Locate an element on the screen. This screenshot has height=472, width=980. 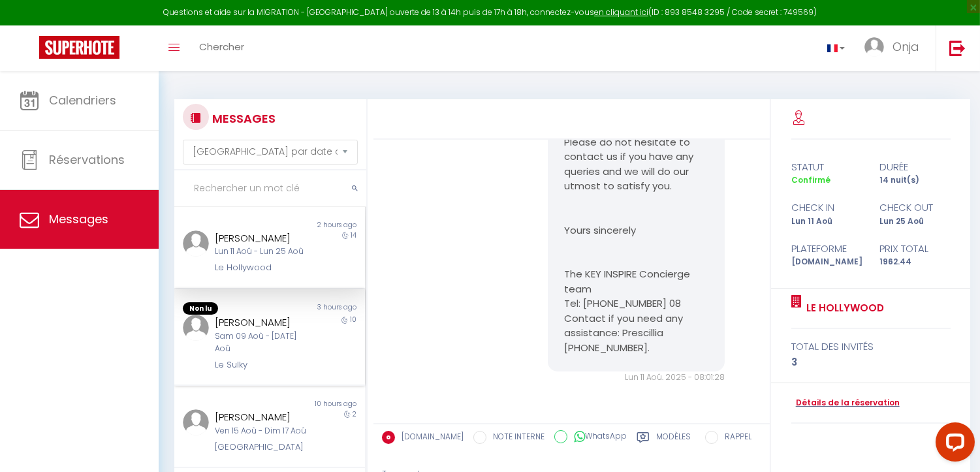
a: Détails de la réservation is located at coordinates (846, 402).